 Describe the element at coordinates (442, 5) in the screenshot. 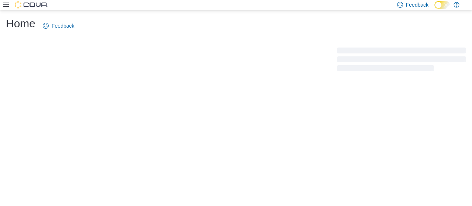

I see `input: Dark Mode` at that location.